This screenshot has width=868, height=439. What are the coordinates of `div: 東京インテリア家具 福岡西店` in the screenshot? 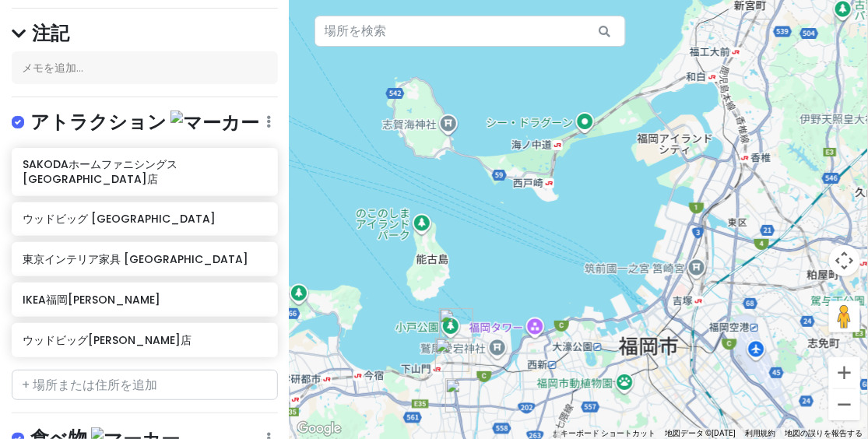 It's located at (462, 396).